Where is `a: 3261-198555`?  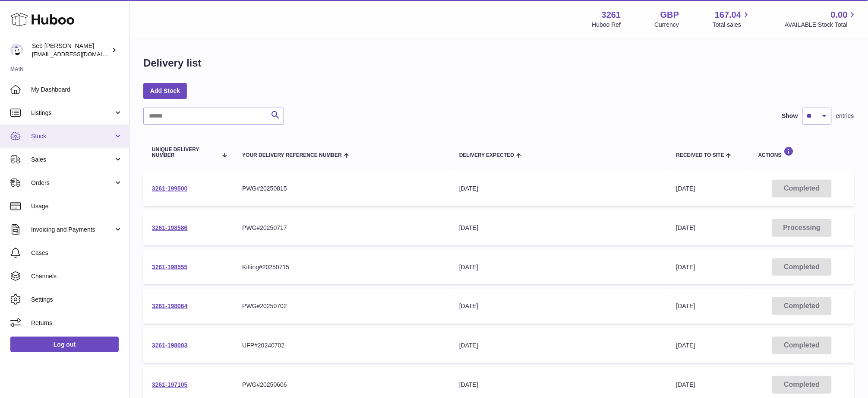 a: 3261-198555 is located at coordinates (170, 267).